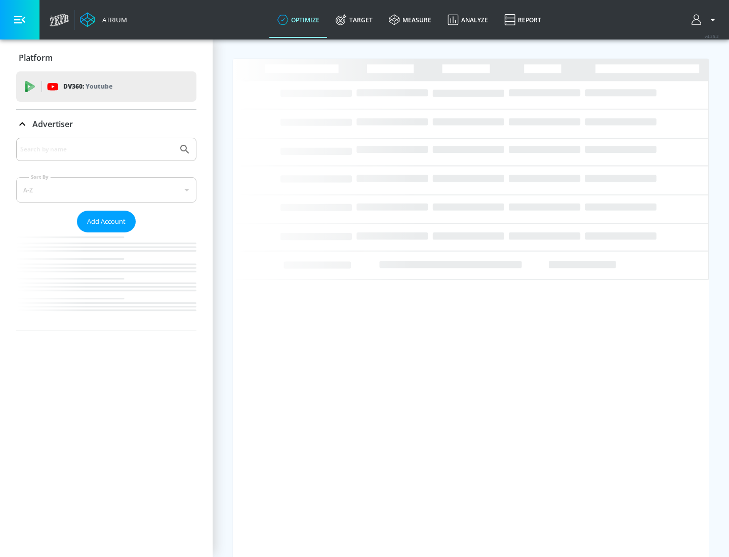 The height and width of the screenshot is (557, 729). I want to click on div: A-Z, so click(106, 190).